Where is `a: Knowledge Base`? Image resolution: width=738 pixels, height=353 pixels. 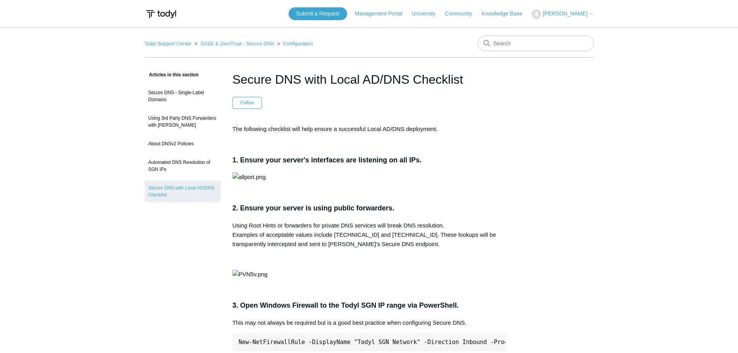 a: Knowledge Base is located at coordinates (506, 14).